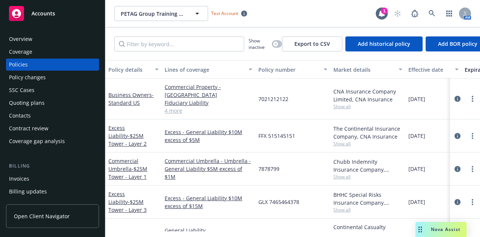  Describe the element at coordinates (398, 14) in the screenshot. I see `a: Start snowing` at that location.